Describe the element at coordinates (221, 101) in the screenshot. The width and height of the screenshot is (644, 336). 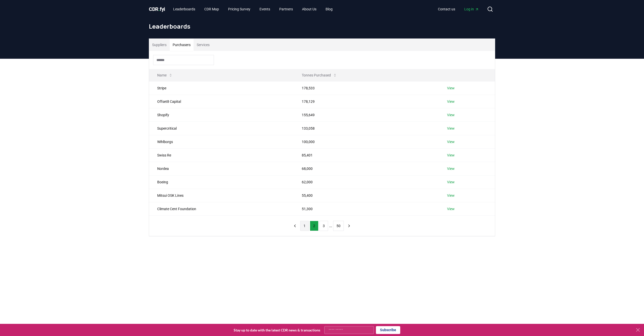
I see `td: Offset8 Capital` at that location.